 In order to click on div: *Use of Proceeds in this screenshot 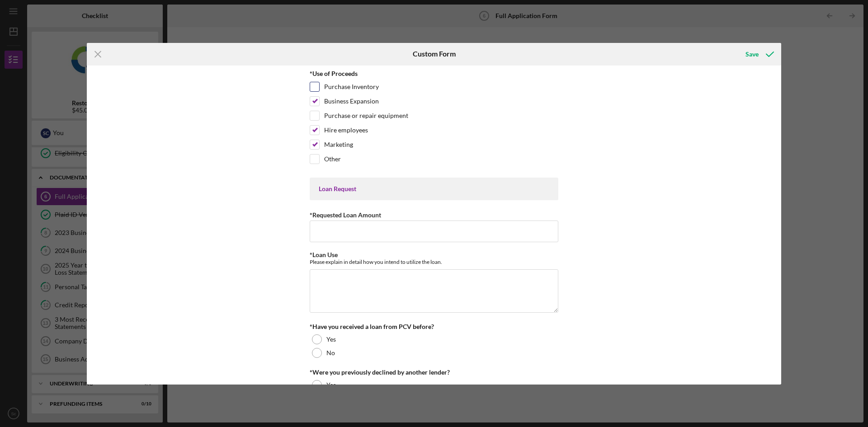, I will do `click(434, 73)`.